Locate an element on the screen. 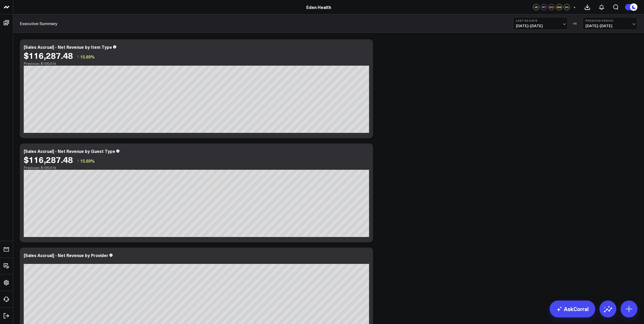  a: Eden Health is located at coordinates (319, 7).